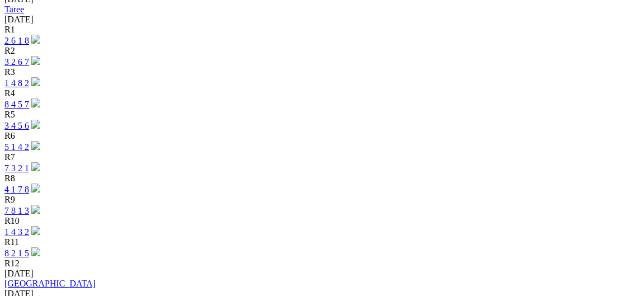  Describe the element at coordinates (322, 51) in the screenshot. I see `div: R2` at that location.